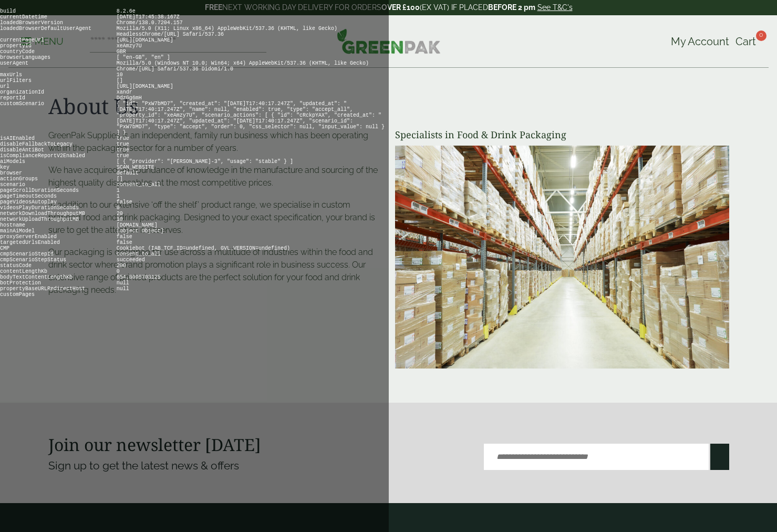 The height and width of the screenshot is (532, 777). What do you see at coordinates (388, 41) in the screenshot?
I see `img: GreenPak Supplies` at bounding box center [388, 41].